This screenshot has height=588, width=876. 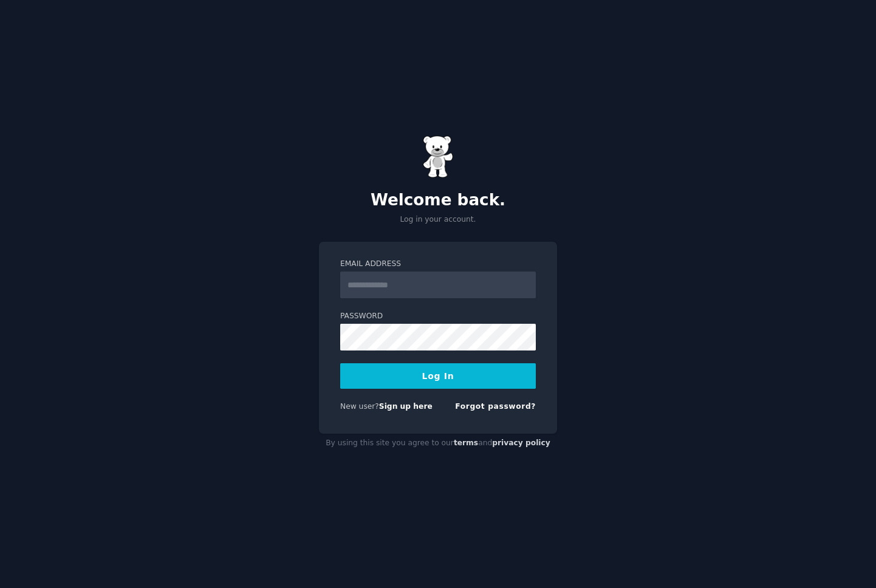 What do you see at coordinates (438, 264) in the screenshot?
I see `label: Email Address` at bounding box center [438, 264].